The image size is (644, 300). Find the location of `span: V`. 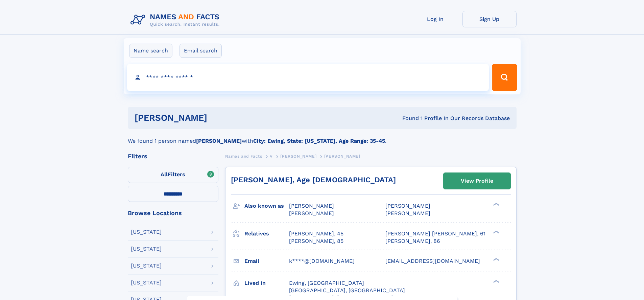

span: V is located at coordinates (271, 156).